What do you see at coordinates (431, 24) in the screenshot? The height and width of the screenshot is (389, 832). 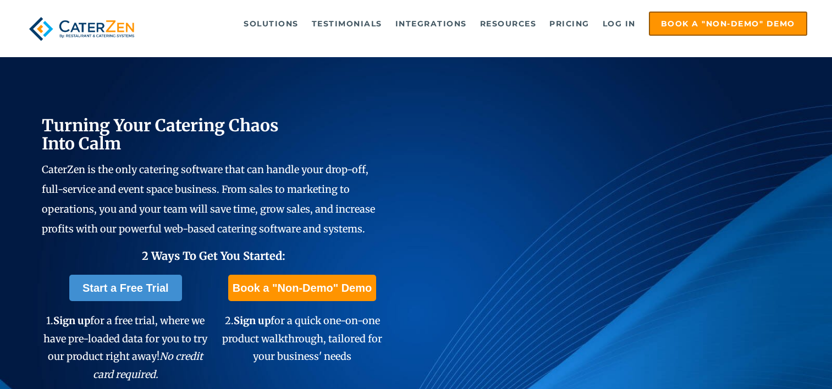 I see `a: Integrations` at bounding box center [431, 24].